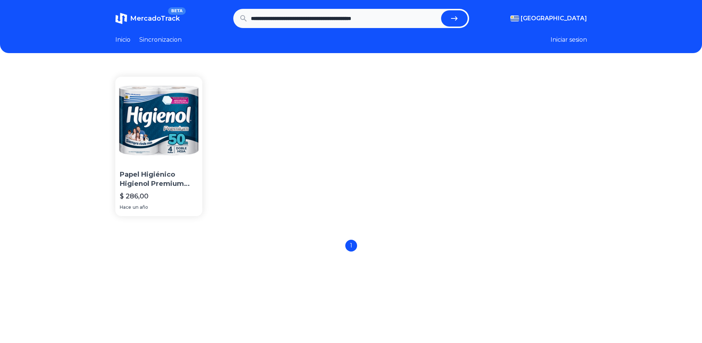 Image resolution: width=702 pixels, height=343 pixels. Describe the element at coordinates (121, 18) in the screenshot. I see `img: MercadoTrack` at that location.